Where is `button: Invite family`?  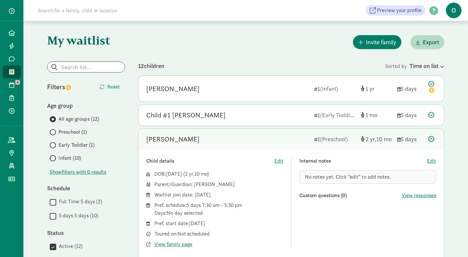
button: Invite family is located at coordinates (377, 42).